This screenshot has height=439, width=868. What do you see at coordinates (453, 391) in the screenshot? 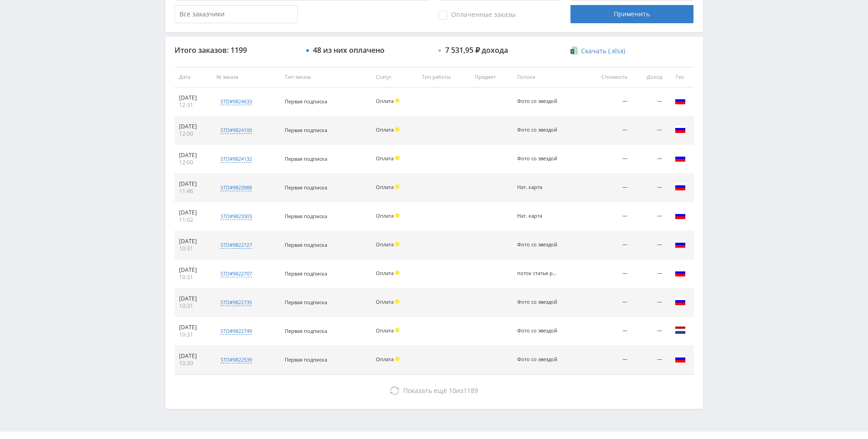
I see `span: 10` at bounding box center [453, 391].